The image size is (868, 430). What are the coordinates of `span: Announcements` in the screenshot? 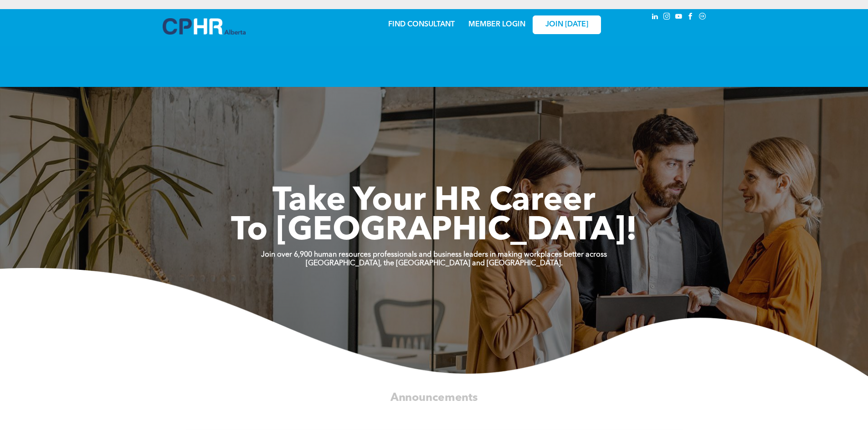 It's located at (434, 398).